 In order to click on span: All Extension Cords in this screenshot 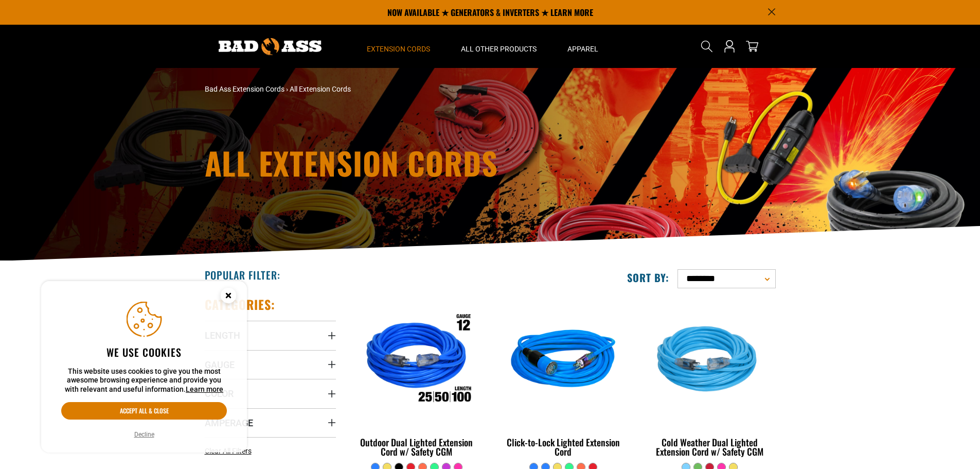, I will do `click(320, 89)`.